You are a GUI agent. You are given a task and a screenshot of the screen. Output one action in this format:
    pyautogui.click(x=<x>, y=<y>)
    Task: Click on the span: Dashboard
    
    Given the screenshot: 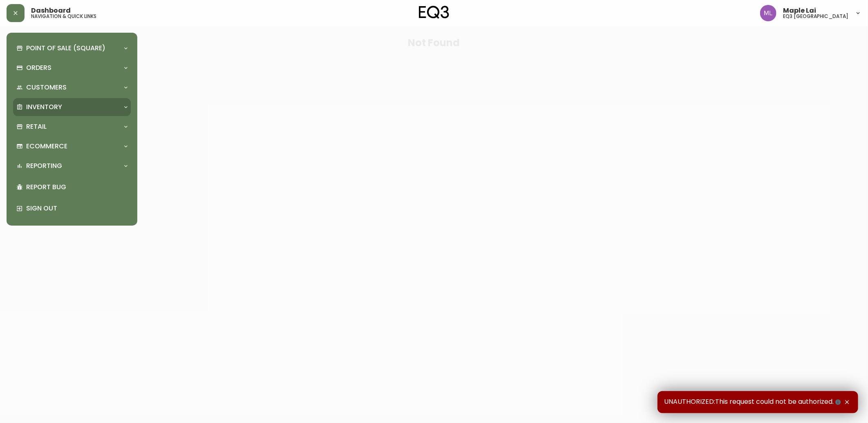 What is the action you would take?
    pyautogui.click(x=51, y=11)
    